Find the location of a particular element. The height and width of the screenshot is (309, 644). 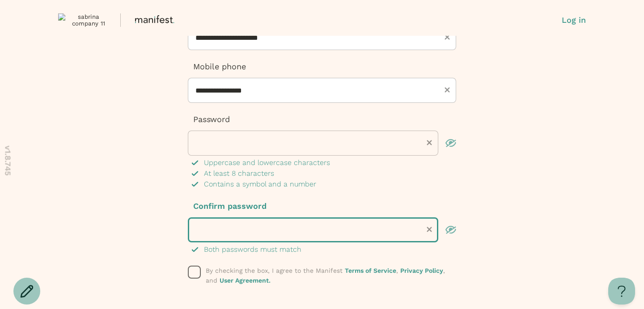

p: Uppercase and lowercase characters is located at coordinates (267, 163).